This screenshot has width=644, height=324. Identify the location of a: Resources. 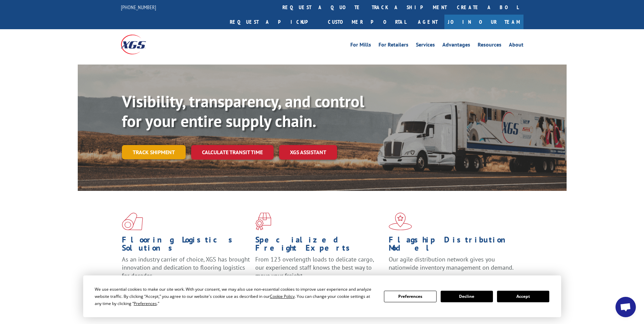
(490, 46).